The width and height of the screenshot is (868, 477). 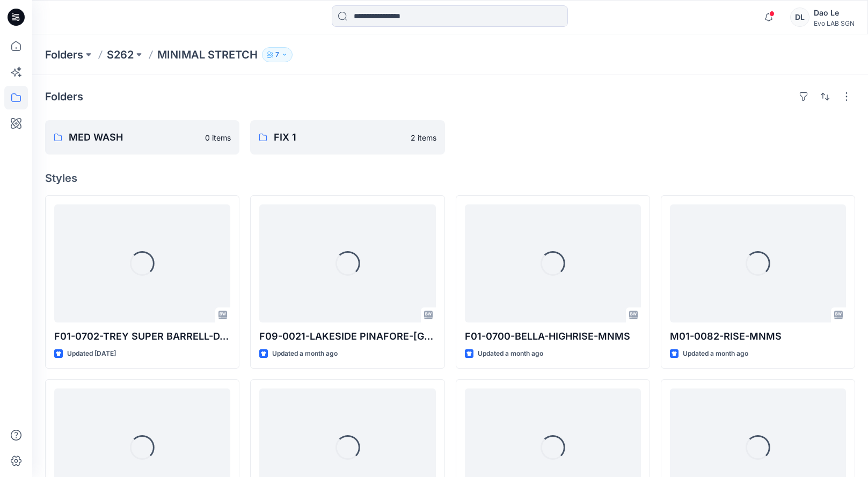 What do you see at coordinates (800, 17) in the screenshot?
I see `div: DL` at bounding box center [800, 17].